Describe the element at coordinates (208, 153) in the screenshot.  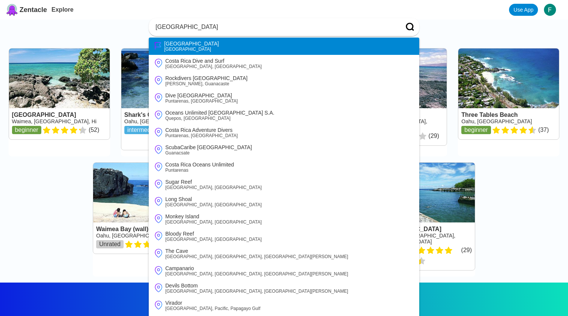
I see `div: Guanacsate` at that location.